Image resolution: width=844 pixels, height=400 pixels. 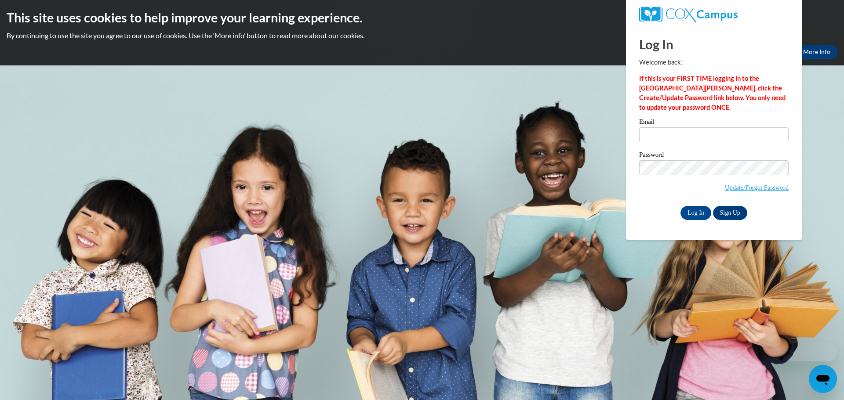 I want to click on label: Password, so click(x=714, y=156).